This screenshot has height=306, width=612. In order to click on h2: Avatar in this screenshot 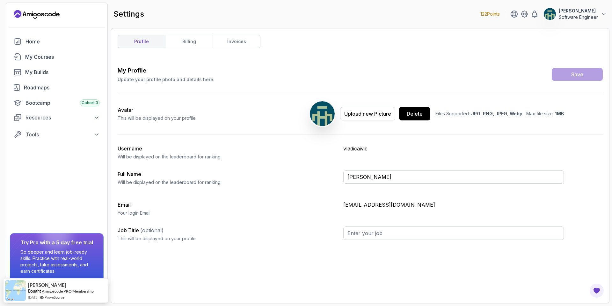, I will do `click(157, 110)`.